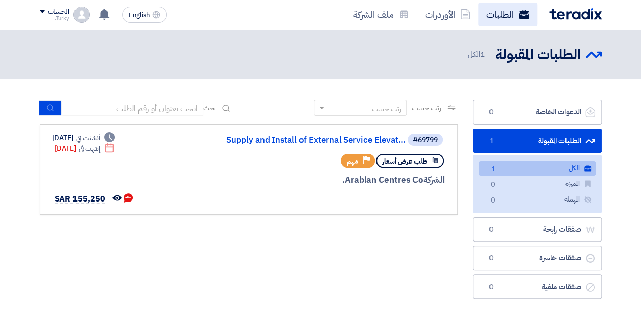 This screenshot has height=322, width=641. What do you see at coordinates (88, 138) in the screenshot?
I see `span: أنشئت في` at bounding box center [88, 138].